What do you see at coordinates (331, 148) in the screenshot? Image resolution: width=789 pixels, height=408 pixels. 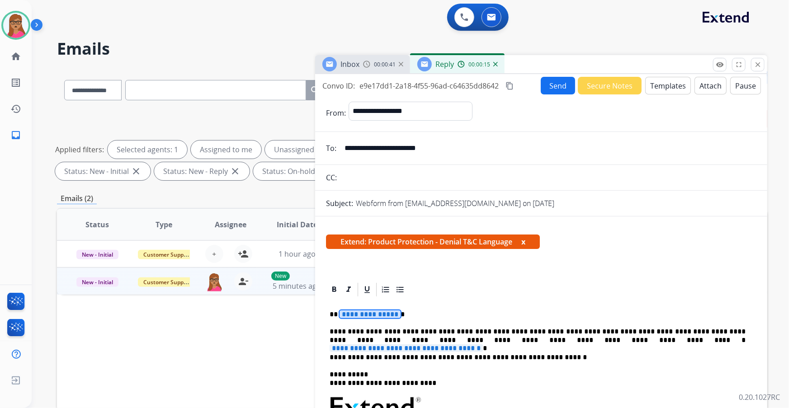 I see `p: To:` at bounding box center [331, 148].